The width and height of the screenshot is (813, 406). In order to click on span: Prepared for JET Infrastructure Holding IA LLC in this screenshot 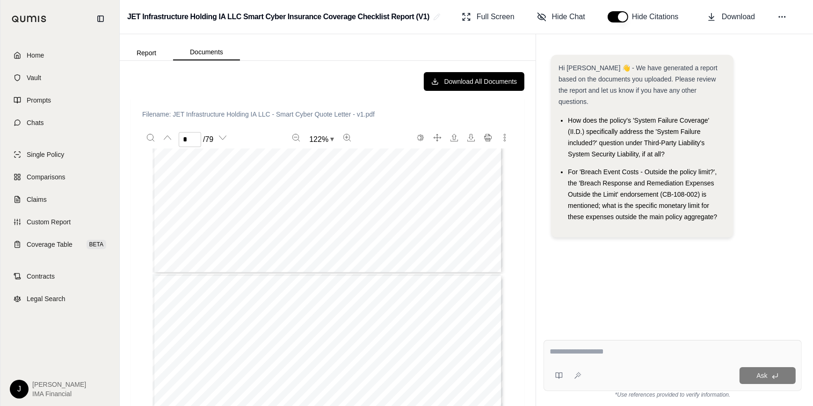, I will do `click(437, 291)`.